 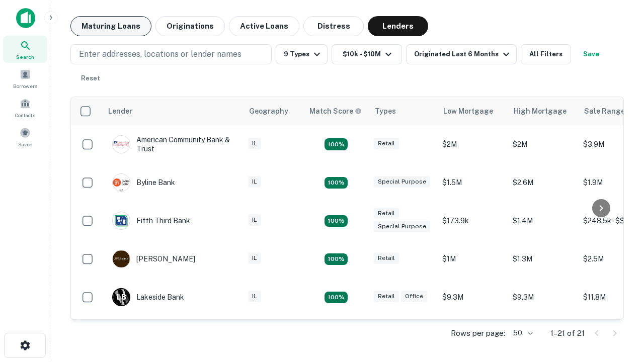 What do you see at coordinates (334, 111) in the screenshot?
I see `h6: Match Score` at bounding box center [334, 111].